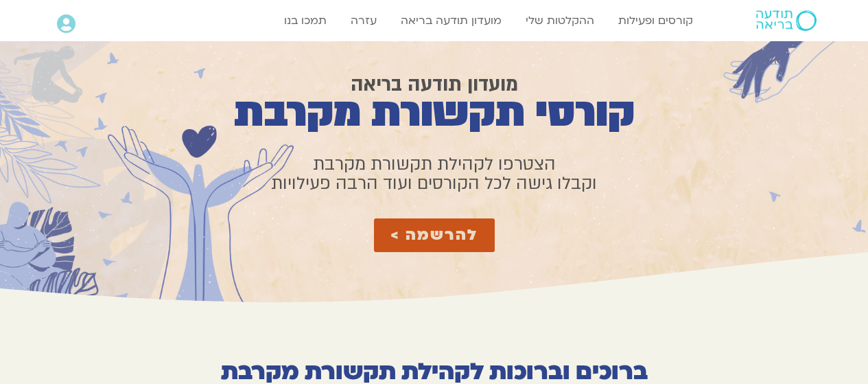 This screenshot has height=384, width=868. What do you see at coordinates (451, 21) in the screenshot?
I see `a: מועדון תודעה בריאה` at bounding box center [451, 21].